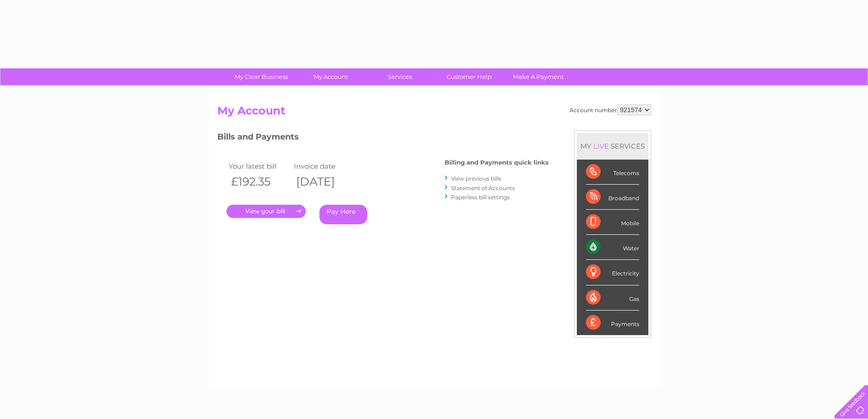 This screenshot has width=868, height=419. Describe the element at coordinates (259, 182) in the screenshot. I see `th: £192.35` at that location.